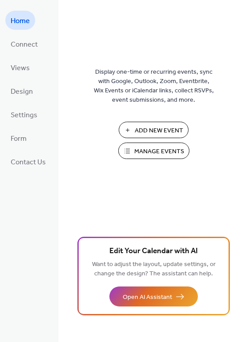 The height and width of the screenshot is (342, 249). I want to click on a: Home, so click(20, 20).